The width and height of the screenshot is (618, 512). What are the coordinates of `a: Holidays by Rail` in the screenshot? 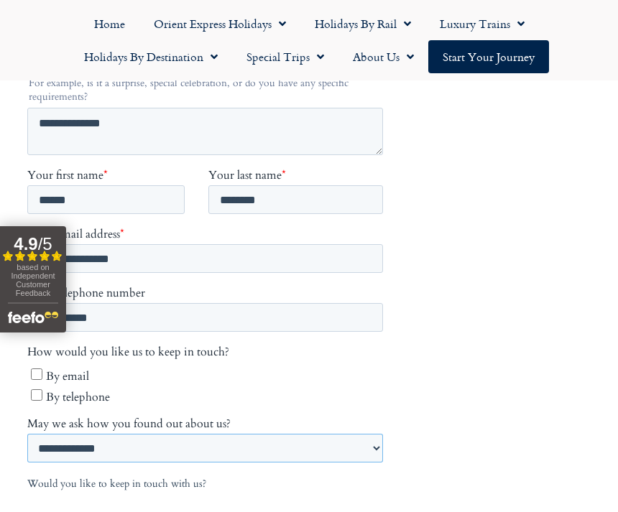 It's located at (363, 24).